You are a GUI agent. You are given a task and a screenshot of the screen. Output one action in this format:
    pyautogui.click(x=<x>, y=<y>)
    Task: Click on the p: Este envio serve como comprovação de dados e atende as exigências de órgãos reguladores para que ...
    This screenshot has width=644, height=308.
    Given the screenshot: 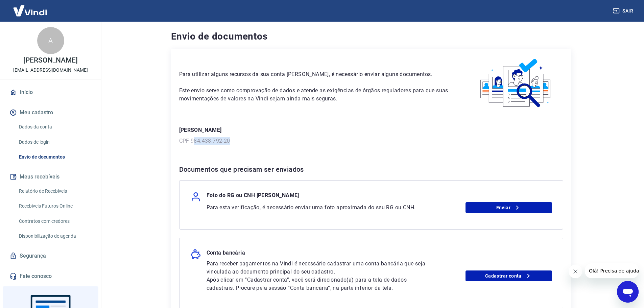 What is the action you would take?
    pyautogui.click(x=316, y=95)
    